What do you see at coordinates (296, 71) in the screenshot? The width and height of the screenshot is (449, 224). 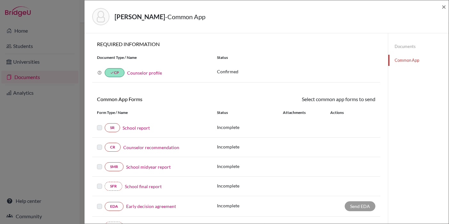 I see `p: Confirmed` at bounding box center [296, 71].